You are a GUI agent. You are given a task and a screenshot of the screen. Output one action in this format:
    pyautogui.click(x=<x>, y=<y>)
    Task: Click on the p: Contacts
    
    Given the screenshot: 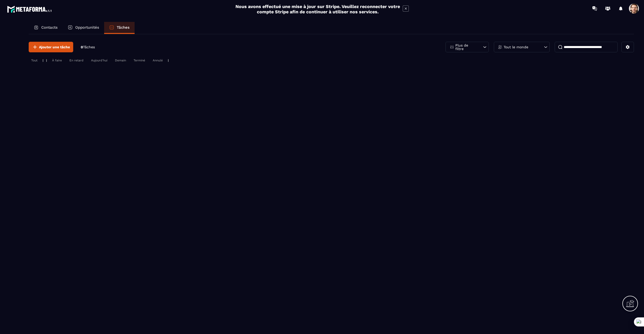 What is the action you would take?
    pyautogui.click(x=50, y=27)
    